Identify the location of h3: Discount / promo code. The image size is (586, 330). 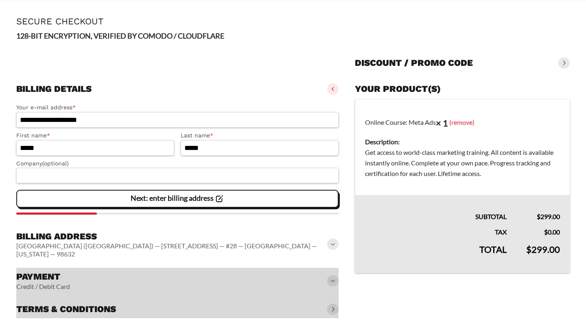
(414, 63).